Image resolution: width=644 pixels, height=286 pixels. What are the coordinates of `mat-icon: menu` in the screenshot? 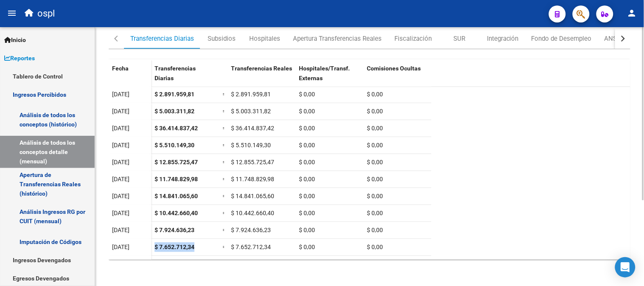 It's located at (12, 13).